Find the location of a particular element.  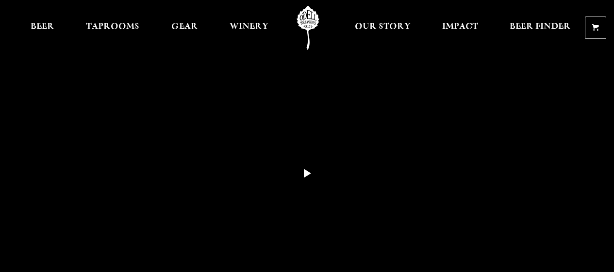

a: Our Story is located at coordinates (383, 28).